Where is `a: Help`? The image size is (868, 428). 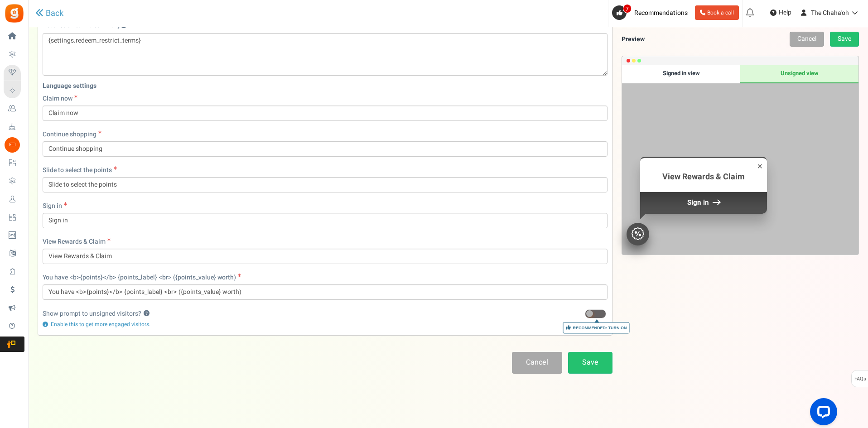
a: Help is located at coordinates (781, 12).